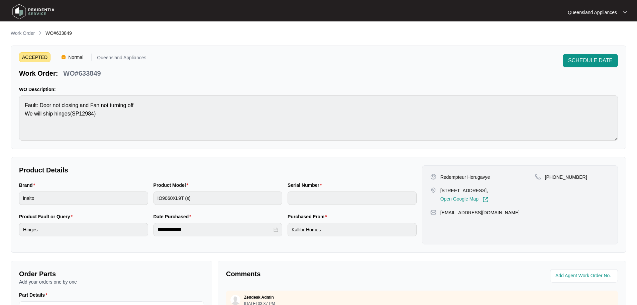  What do you see at coordinates (625, 12) in the screenshot?
I see `img: dropdown arrow` at bounding box center [625, 12].